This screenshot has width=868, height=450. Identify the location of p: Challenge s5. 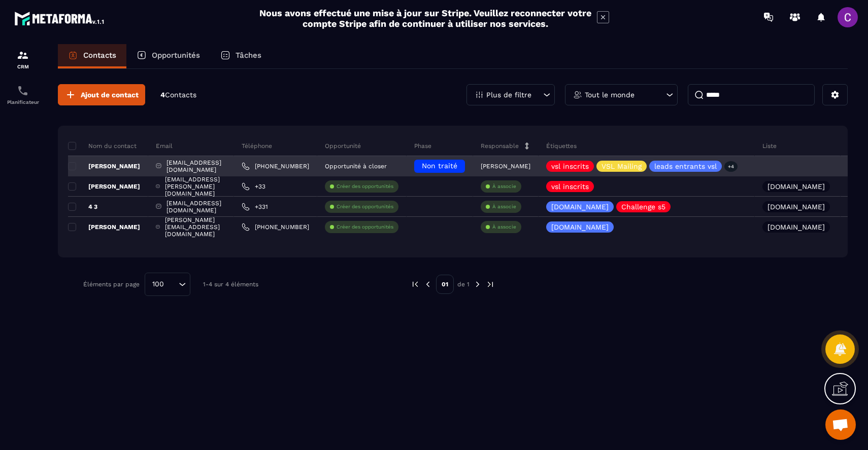
(643, 207).